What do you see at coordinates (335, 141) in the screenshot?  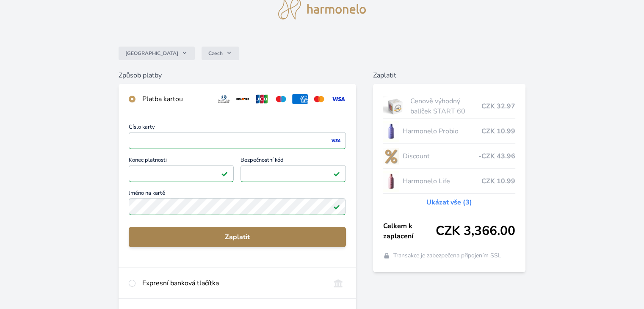 I see `img: visa` at bounding box center [335, 141].